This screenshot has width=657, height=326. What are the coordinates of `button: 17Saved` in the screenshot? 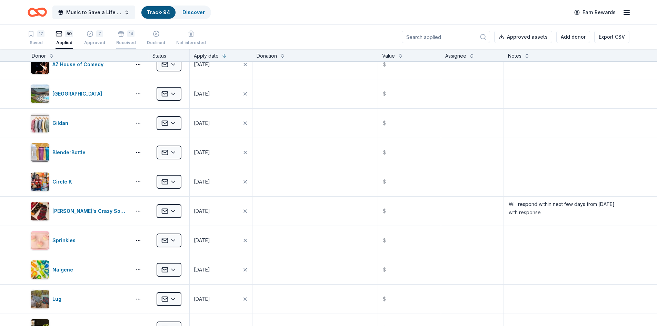 It's located at (36, 38).